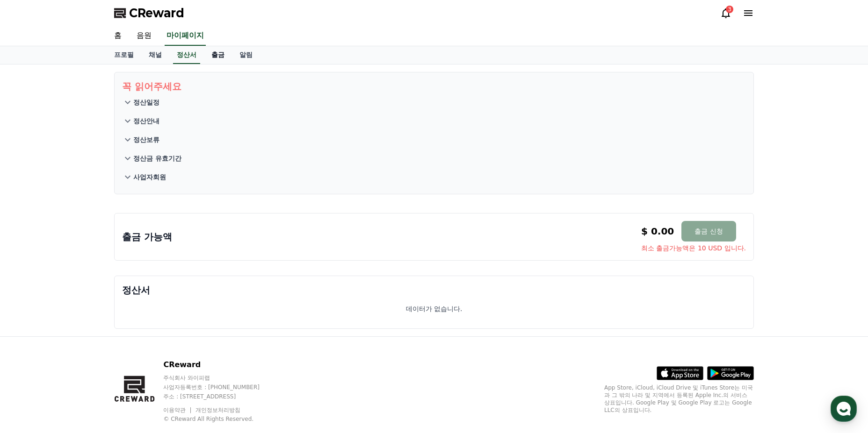 The height and width of the screenshot is (433, 868). Describe the element at coordinates (725, 13) in the screenshot. I see `a: 3` at that location.